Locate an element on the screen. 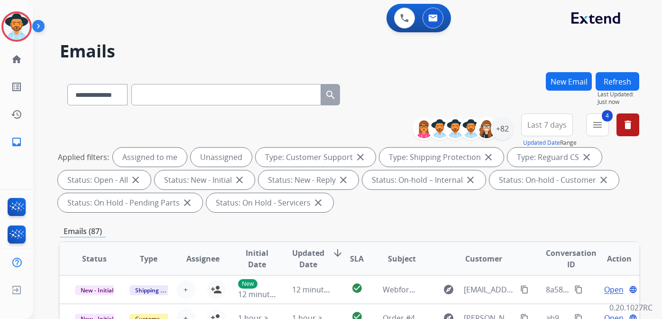 This screenshot has height=319, width=662. span: Initial Date is located at coordinates (258, 259).